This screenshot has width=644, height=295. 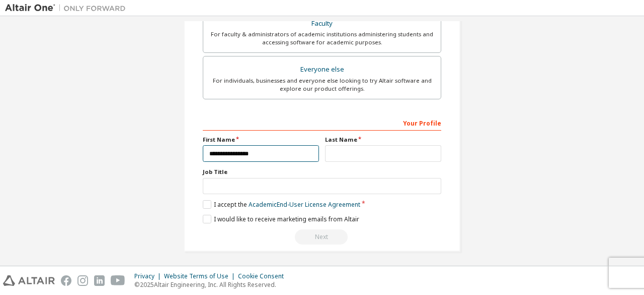 What do you see at coordinates (322, 70) in the screenshot?
I see `div: Everyone else` at bounding box center [322, 70].